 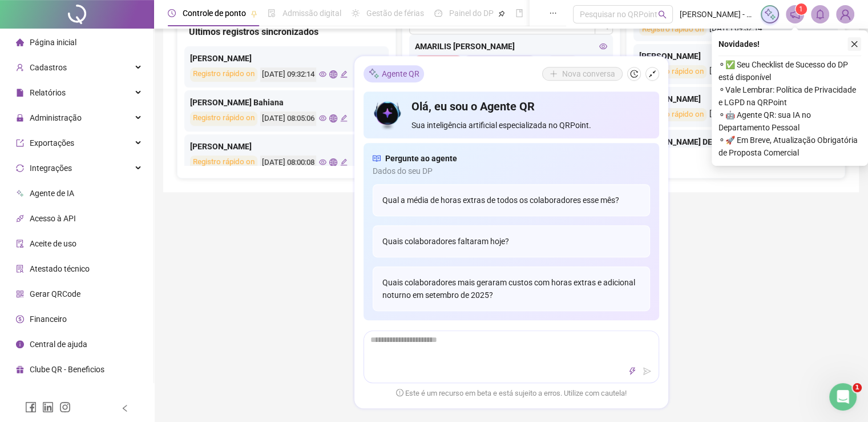 What do you see at coordinates (820, 15) in the screenshot?
I see `span: bell` at bounding box center [820, 15].